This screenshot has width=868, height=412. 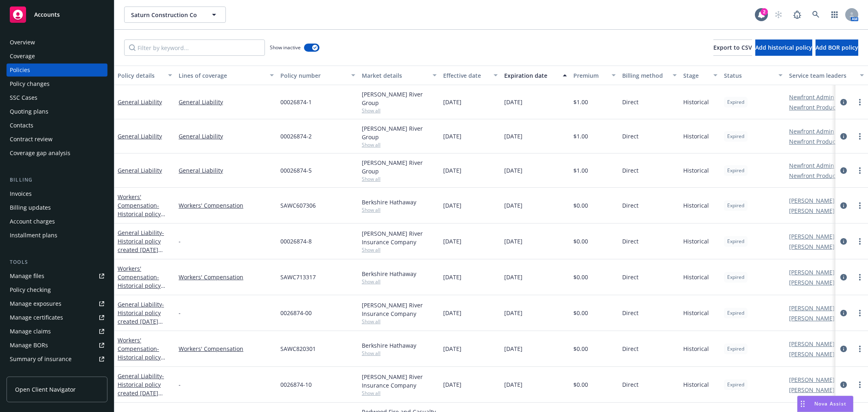 I want to click on a: Account charges, so click(x=57, y=222).